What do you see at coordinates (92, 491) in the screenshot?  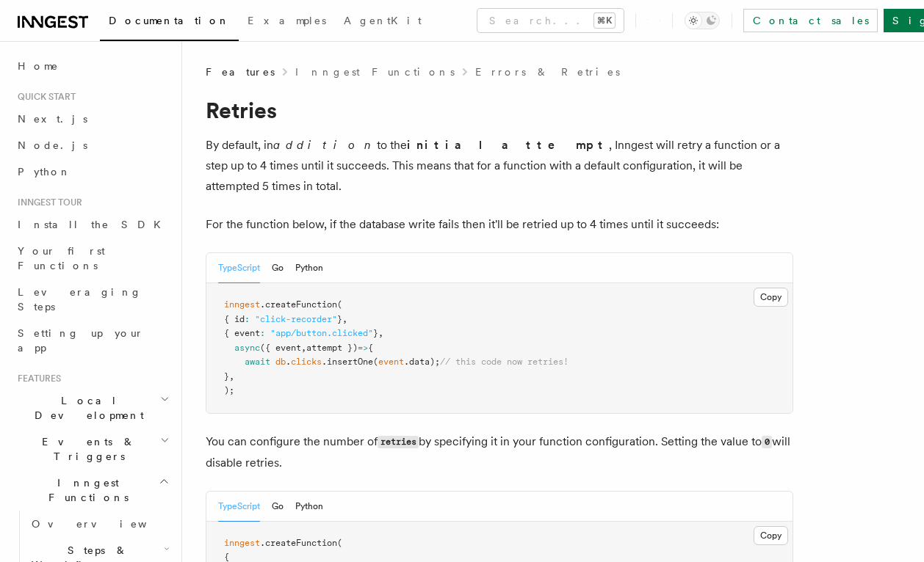 I see `button: Inngest Functions` at bounding box center [92, 491].